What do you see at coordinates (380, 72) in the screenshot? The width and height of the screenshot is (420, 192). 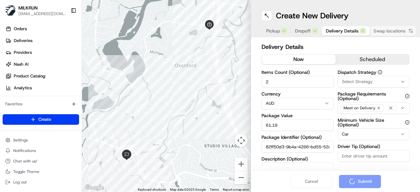 I see `button: Dispatch Strategy` at bounding box center [380, 72].